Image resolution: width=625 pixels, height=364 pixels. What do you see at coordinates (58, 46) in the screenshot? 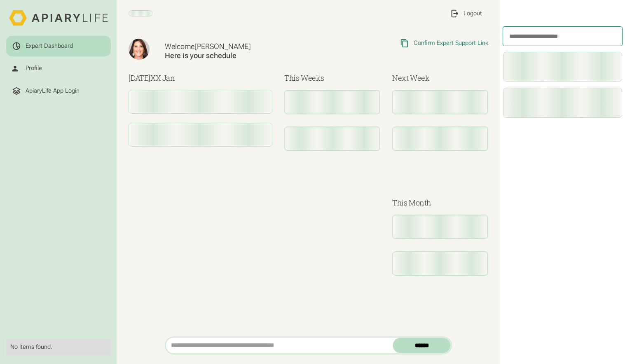
I see `a: Expert Dashboard` at bounding box center [58, 46].